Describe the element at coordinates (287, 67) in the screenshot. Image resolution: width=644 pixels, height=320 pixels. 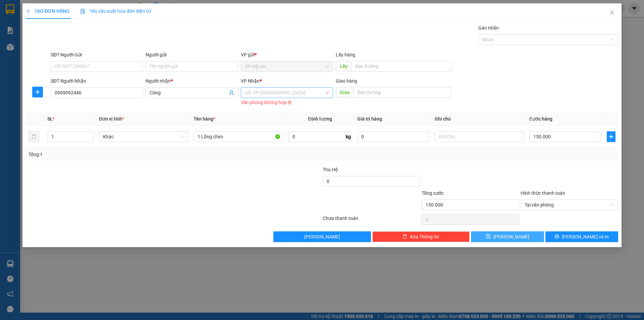
I see `span: VP Hội An` at that location.